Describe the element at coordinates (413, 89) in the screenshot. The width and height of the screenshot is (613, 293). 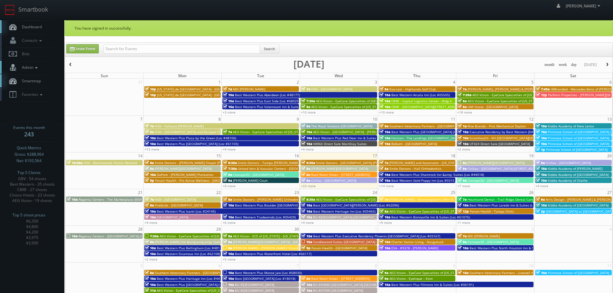
I see `span: Eva-Last - Highlands Golf Club` at that location.